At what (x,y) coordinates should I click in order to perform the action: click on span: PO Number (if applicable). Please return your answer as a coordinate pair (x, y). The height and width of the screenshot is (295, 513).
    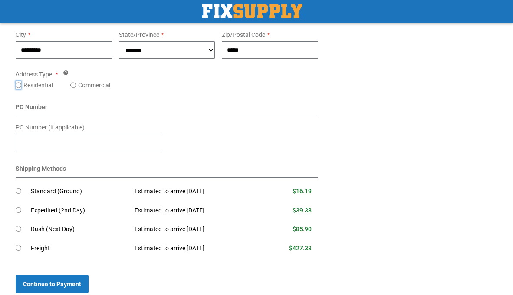
    Looking at the image, I should click on (50, 127).